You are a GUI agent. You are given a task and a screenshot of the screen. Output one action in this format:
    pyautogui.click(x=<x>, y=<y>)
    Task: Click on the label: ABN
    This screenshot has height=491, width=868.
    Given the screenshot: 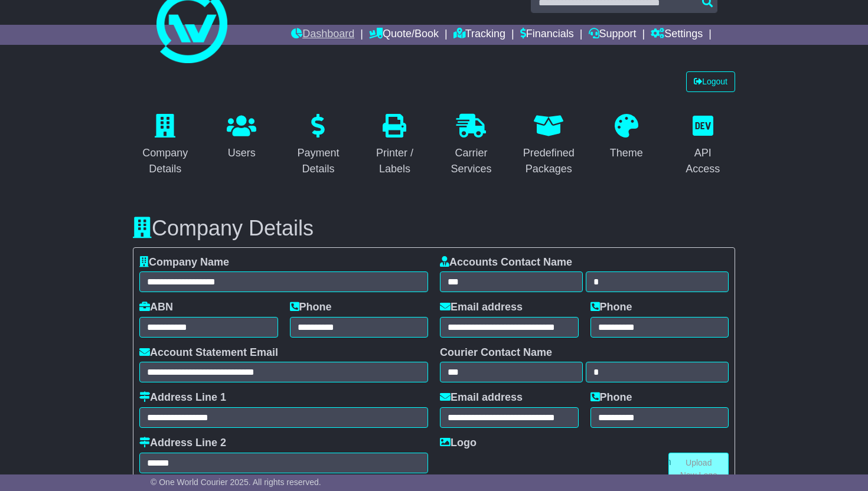 What is the action you would take?
    pyautogui.click(x=156, y=307)
    